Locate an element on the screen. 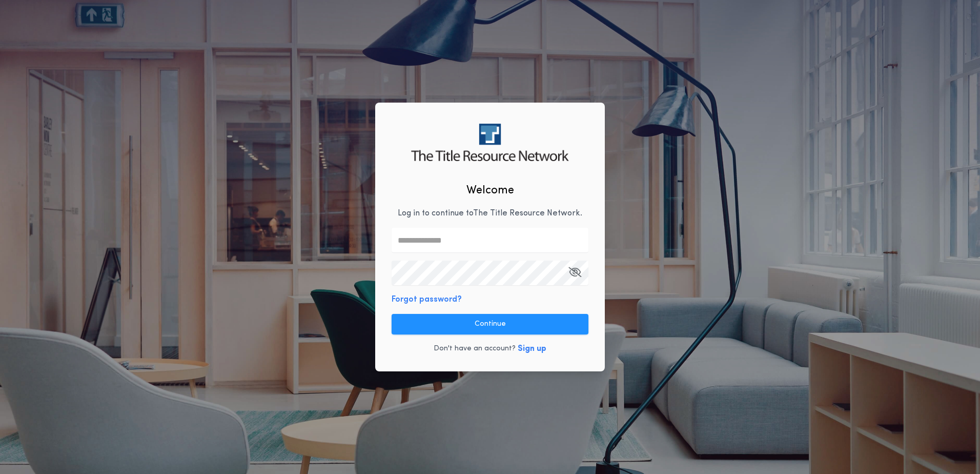 This screenshot has width=980, height=474. button: Forgot password? is located at coordinates (426, 299).